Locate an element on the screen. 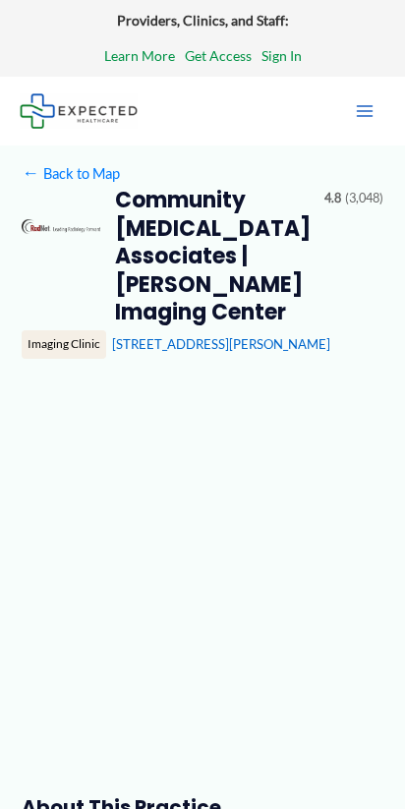  div: Imaging Clinic is located at coordinates (64, 344).